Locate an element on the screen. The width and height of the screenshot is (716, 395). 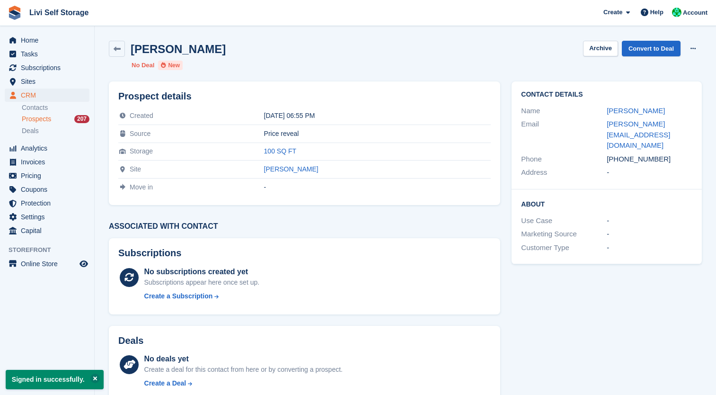
span: Analytics is located at coordinates (49, 148).